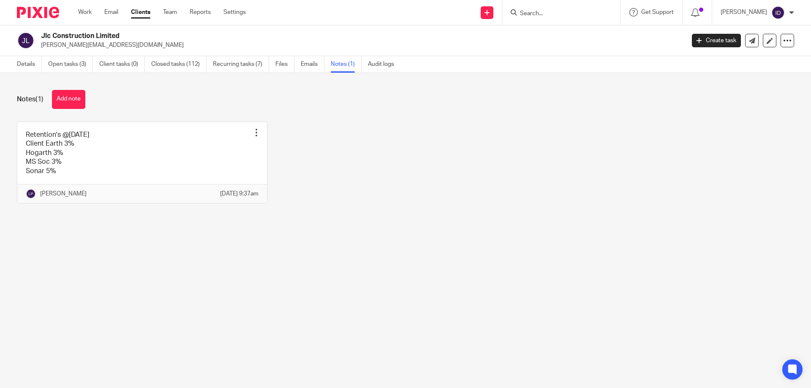  Describe the element at coordinates (717, 41) in the screenshot. I see `a: Create task` at that location.